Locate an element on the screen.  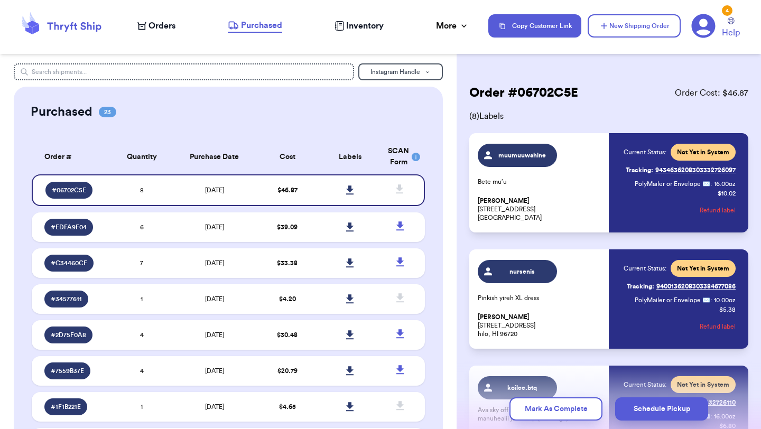
span: Orders is located at coordinates (162, 26).